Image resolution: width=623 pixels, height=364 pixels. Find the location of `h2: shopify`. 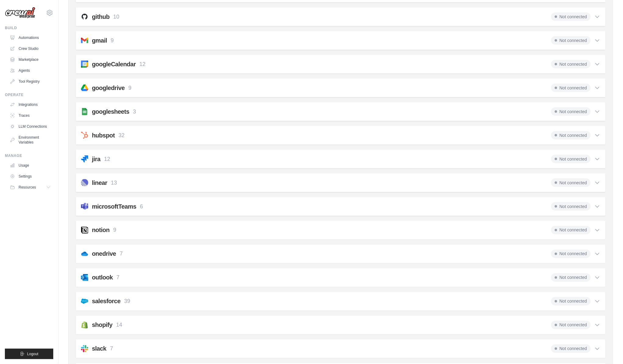

h2: shopify is located at coordinates (102, 325).